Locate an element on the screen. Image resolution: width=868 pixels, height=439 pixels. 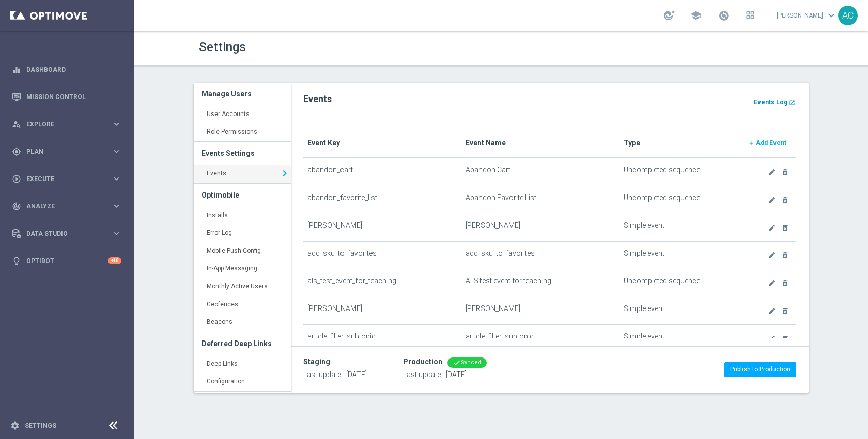
span: Plan is located at coordinates (69, 152).